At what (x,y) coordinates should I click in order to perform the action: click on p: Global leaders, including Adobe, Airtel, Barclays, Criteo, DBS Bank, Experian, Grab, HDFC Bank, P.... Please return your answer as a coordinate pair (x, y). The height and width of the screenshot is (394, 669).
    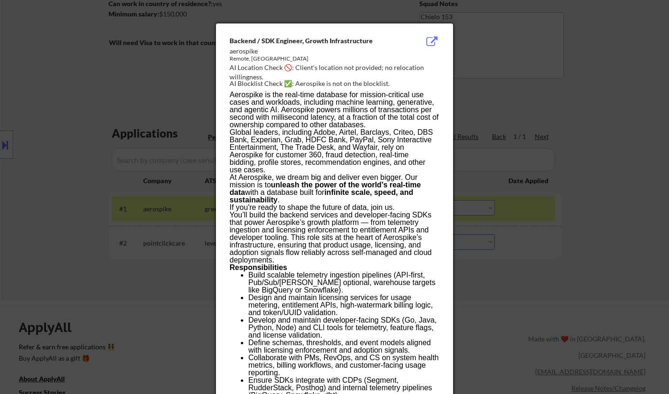
    Looking at the image, I should click on (334, 151).